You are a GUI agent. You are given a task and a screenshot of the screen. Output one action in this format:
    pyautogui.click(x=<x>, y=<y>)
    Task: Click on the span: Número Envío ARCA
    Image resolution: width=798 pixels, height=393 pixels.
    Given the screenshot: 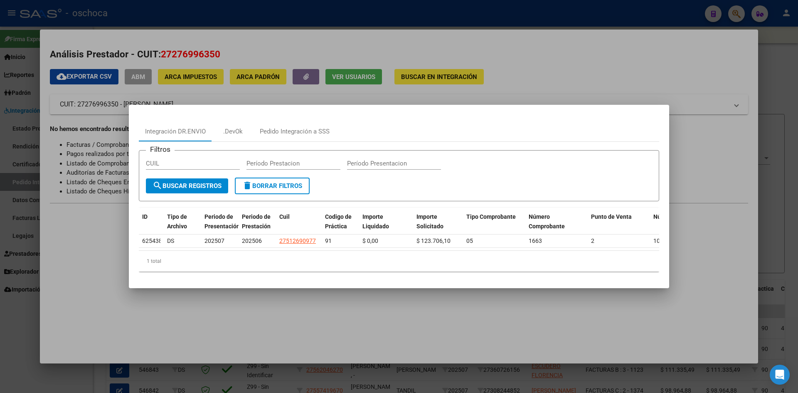 What is the action you would take?
    pyautogui.click(x=680, y=216)
    